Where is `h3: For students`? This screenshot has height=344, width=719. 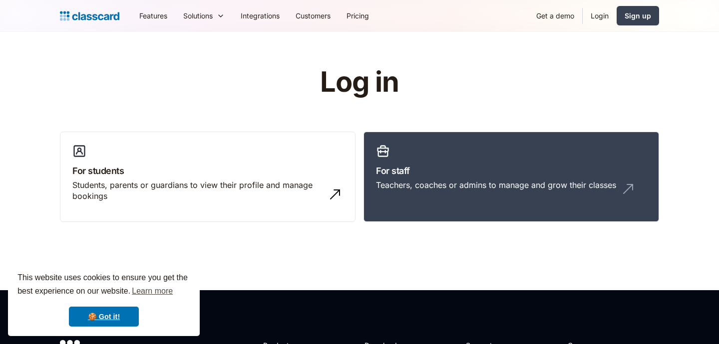 h3: For students is located at coordinates (208, 171).